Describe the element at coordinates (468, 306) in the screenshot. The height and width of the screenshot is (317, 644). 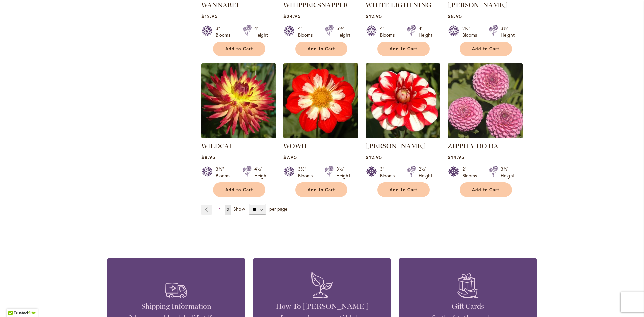
I see `h4: Gift Cards` at that location.